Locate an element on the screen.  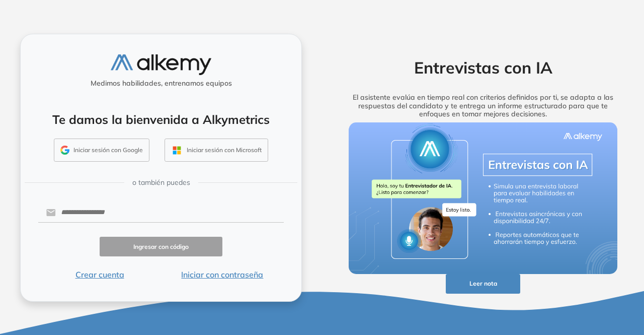
h4: Te damos la bienvenida a Alkymetrics is located at coordinates (161, 119).